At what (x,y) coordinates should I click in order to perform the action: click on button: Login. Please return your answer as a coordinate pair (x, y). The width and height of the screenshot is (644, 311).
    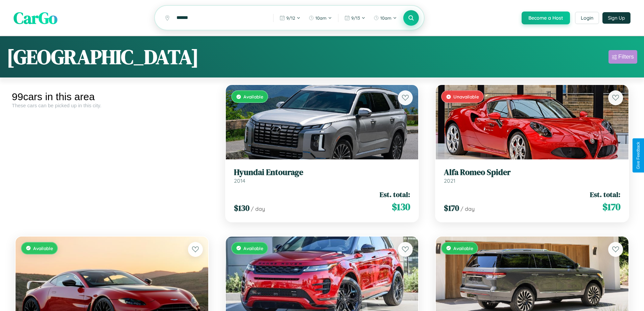
    Looking at the image, I should click on (587, 18).